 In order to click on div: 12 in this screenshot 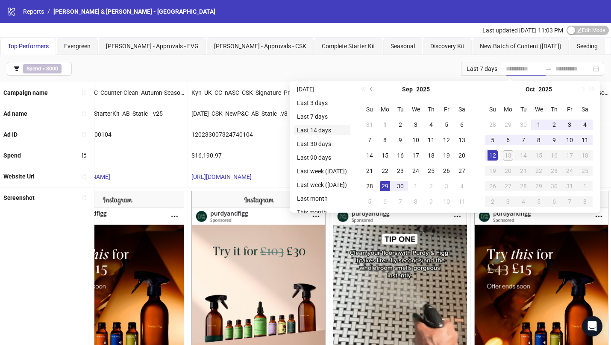, I will do `click(492, 155)`.